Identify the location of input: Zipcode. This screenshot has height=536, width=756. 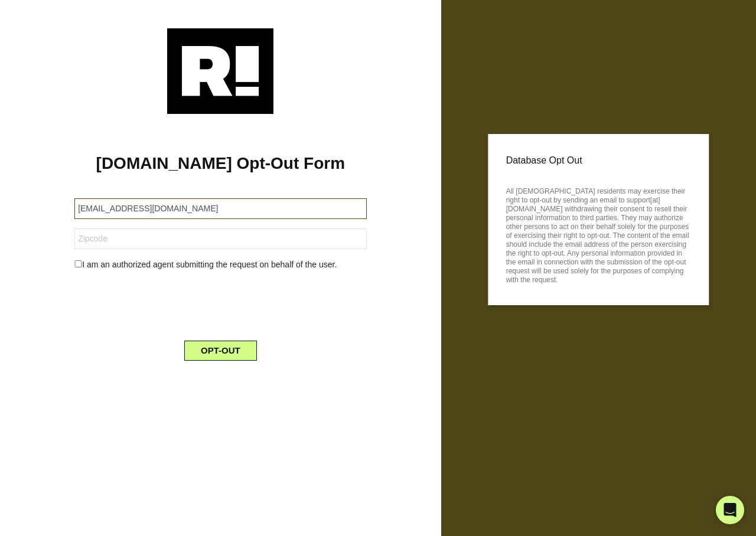
(221, 238).